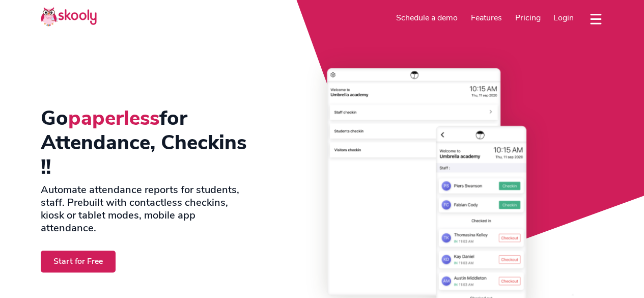  What do you see at coordinates (595, 19) in the screenshot?
I see `button: dropdown menu` at bounding box center [595, 19].